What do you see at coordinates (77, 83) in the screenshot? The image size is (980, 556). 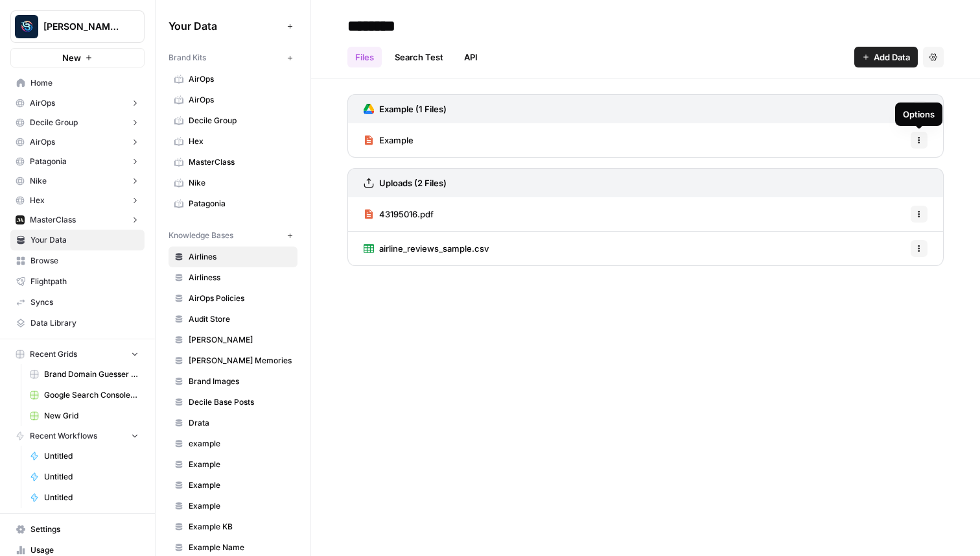 I see `a: Home` at bounding box center [77, 83].